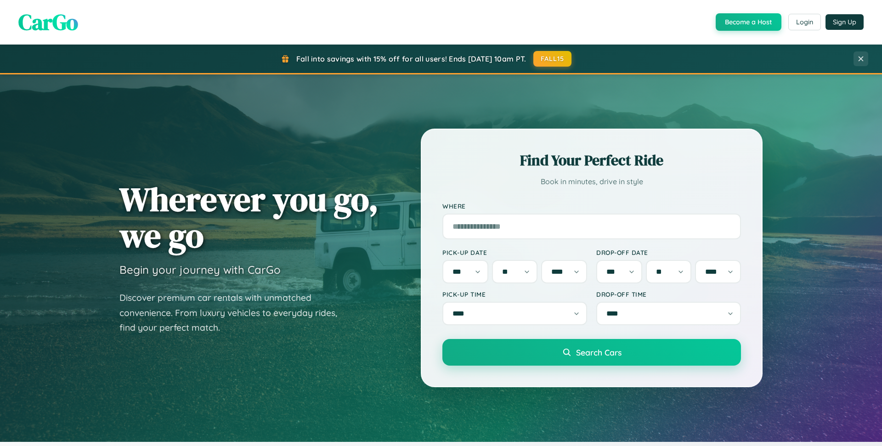 The height and width of the screenshot is (446, 882). Describe the element at coordinates (844, 22) in the screenshot. I see `button: Sign Up` at that location.